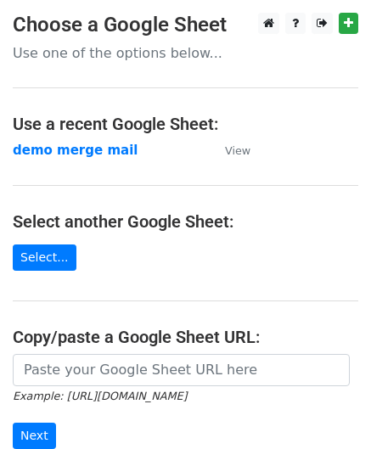 This screenshot has height=449, width=371. What do you see at coordinates (44, 257) in the screenshot?
I see `a: Select...` at bounding box center [44, 257].